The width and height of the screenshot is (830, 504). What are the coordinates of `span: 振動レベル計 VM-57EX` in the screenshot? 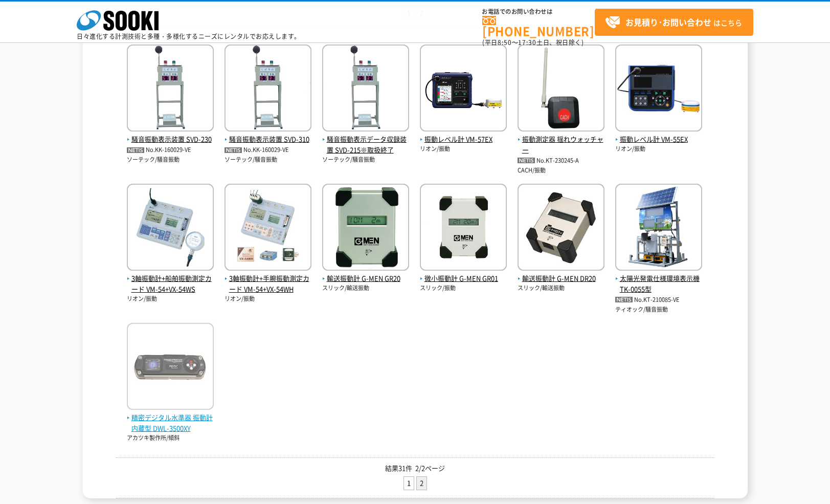 It's located at (464, 139).